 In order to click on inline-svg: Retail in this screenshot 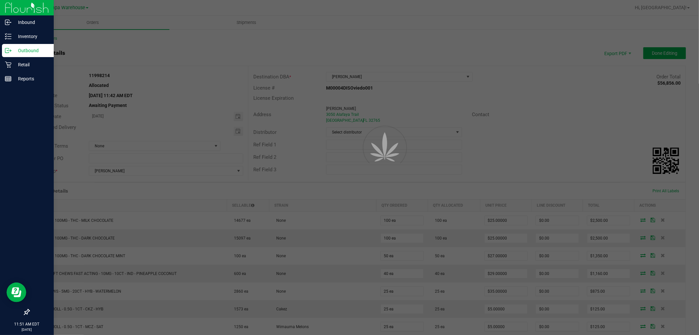, I will do `click(8, 65)`.